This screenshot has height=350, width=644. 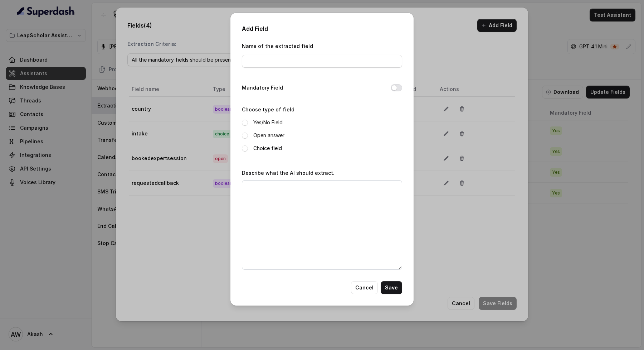 I want to click on label: Yes/No Field, so click(x=268, y=123).